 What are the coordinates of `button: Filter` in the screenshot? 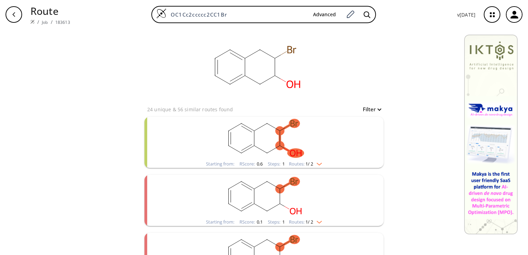 It's located at (370, 109).